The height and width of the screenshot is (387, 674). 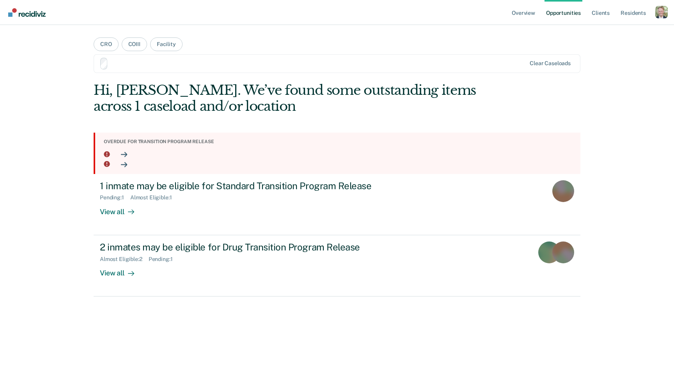 I want to click on div: Clear caseloads, so click(x=550, y=63).